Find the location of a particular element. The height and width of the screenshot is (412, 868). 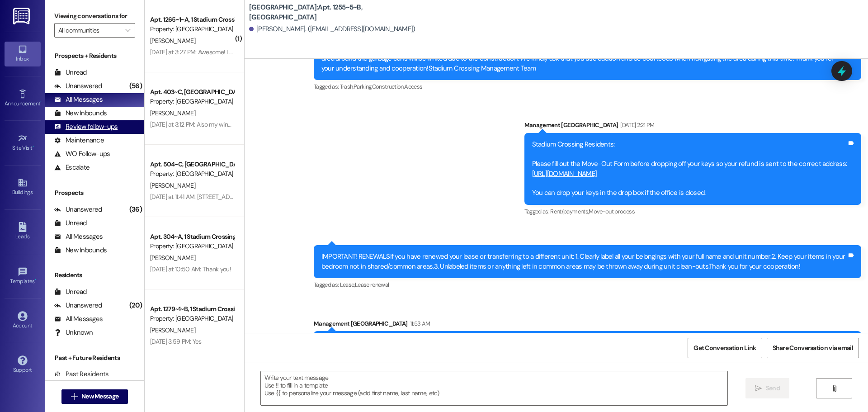

button: Share Conversation via email is located at coordinates (813, 348).